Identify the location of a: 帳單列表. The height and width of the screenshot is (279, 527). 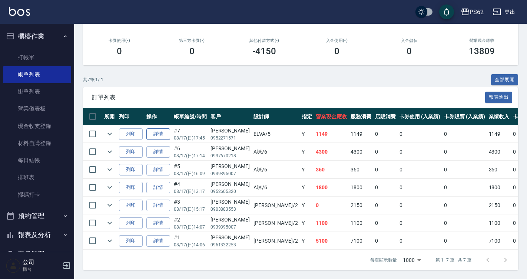
(37, 74).